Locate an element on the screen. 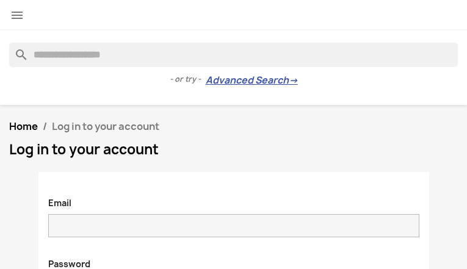 The image size is (467, 269). span: Log in to your account is located at coordinates (106, 126).